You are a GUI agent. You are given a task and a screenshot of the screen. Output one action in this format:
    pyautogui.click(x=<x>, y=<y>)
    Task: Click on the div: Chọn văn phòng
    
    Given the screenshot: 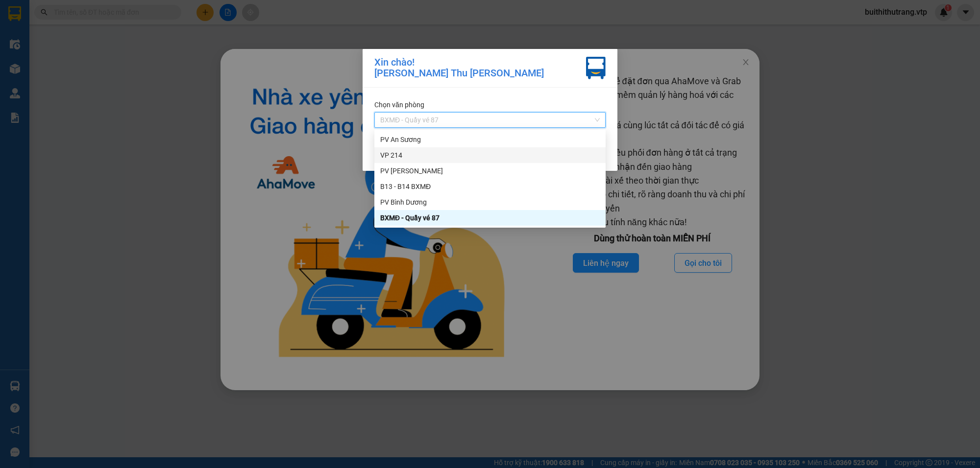 What is the action you would take?
    pyautogui.click(x=490, y=104)
    